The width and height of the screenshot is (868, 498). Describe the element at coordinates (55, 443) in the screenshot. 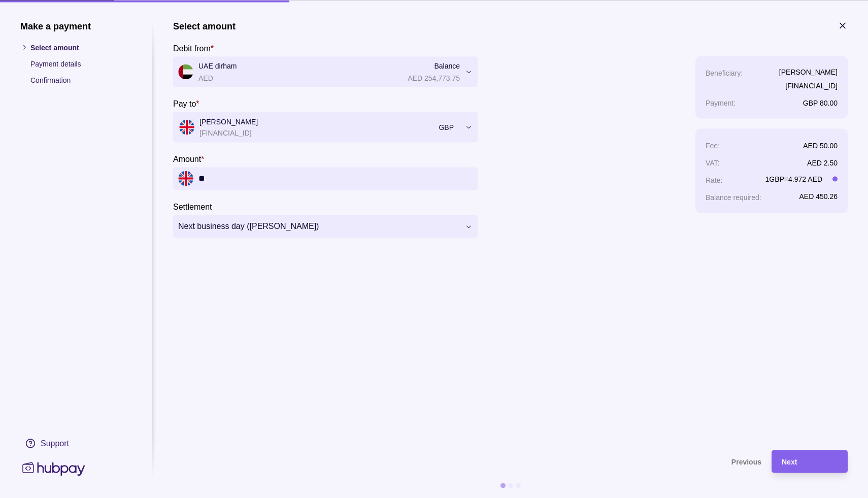

I see `div: Support` at that location.